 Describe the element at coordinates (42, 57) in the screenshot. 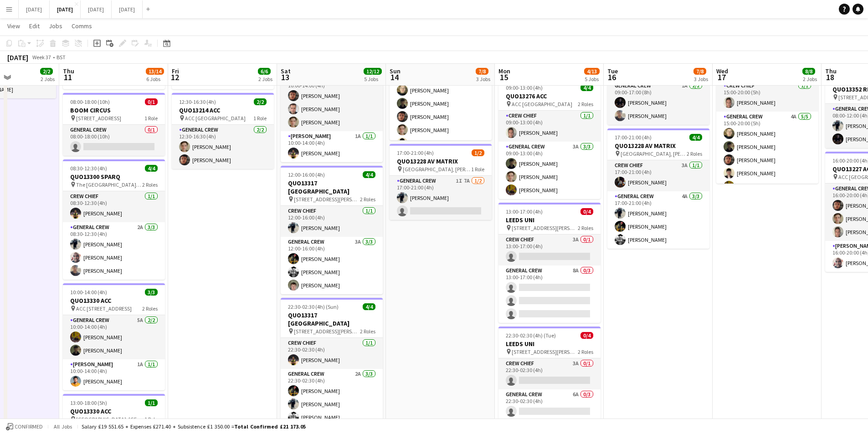

I see `span: Week 37` at that location.